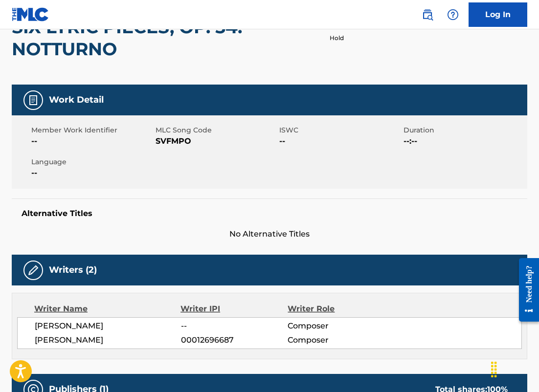 The image size is (539, 392). I want to click on div: Help, so click(453, 14).